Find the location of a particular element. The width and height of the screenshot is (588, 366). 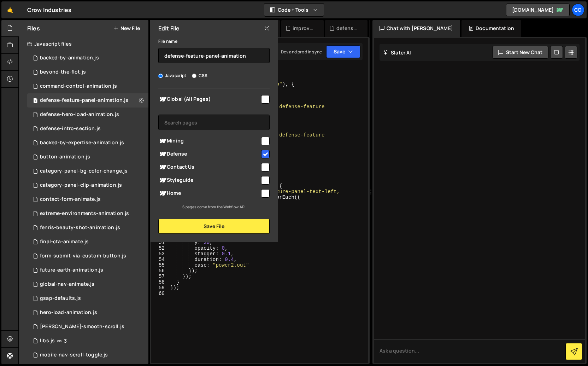

button: Save is located at coordinates (344, 52).